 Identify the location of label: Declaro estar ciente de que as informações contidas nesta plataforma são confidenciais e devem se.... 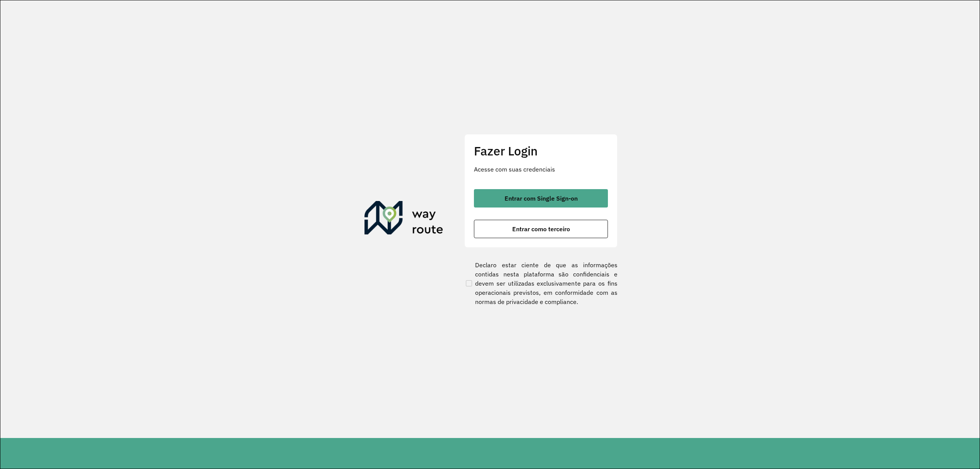
(541, 283).